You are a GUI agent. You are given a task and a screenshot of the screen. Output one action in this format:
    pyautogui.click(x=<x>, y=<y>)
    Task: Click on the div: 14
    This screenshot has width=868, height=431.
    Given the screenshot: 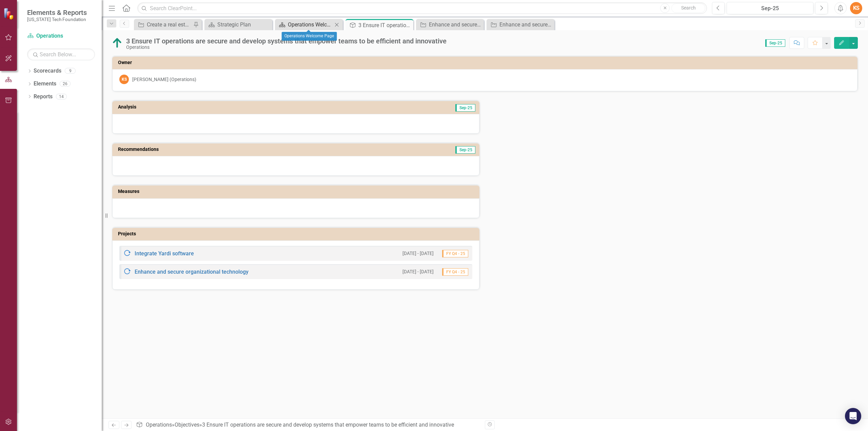 What is the action you would take?
    pyautogui.click(x=61, y=96)
    